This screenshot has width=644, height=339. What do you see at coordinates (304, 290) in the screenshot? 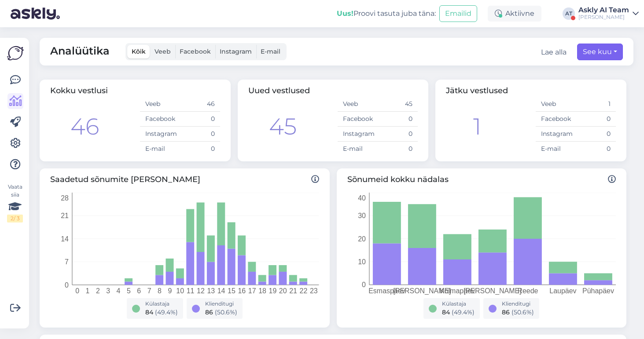
I see `tspan: 22` at bounding box center [304, 290].